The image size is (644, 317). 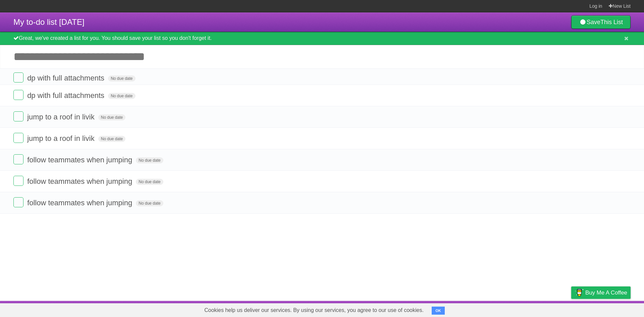 I want to click on img: Buy me a coffee, so click(x=579, y=292).